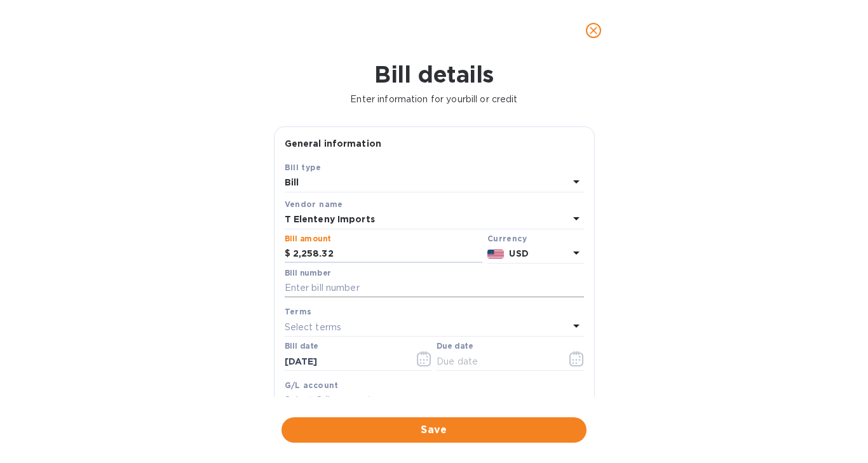 The image size is (868, 463). Describe the element at coordinates (388, 254) in the screenshot. I see `input: $ Enter bill amount` at that location.